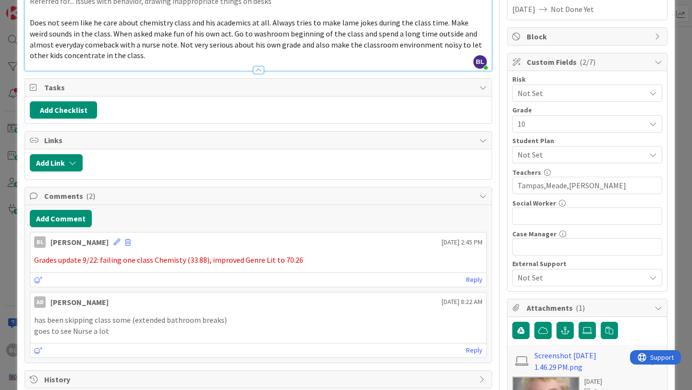  Describe the element at coordinates (480, 62) in the screenshot. I see `span: BL` at that location.